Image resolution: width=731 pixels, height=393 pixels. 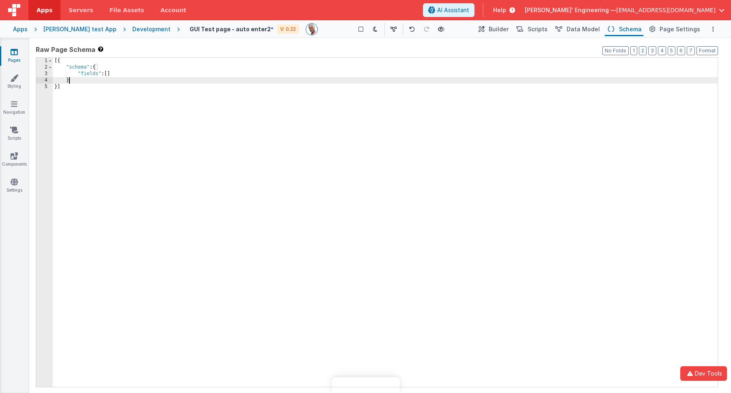 I want to click on span: Raw Page Schema, so click(x=65, y=49).